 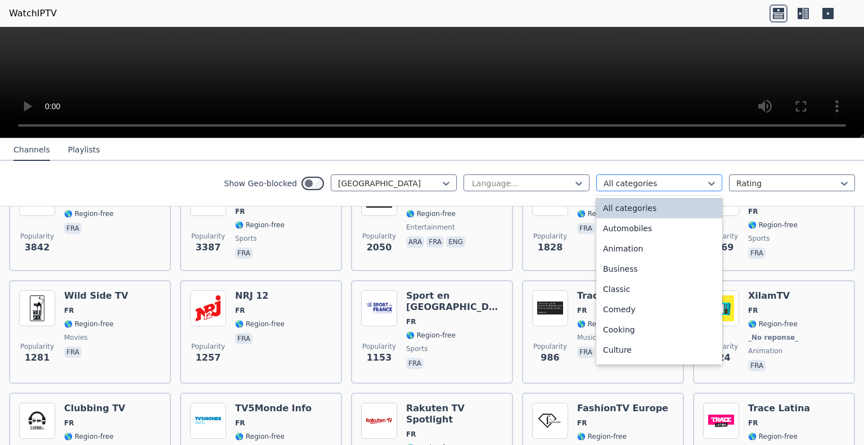 I want to click on button: Channels, so click(x=32, y=150).